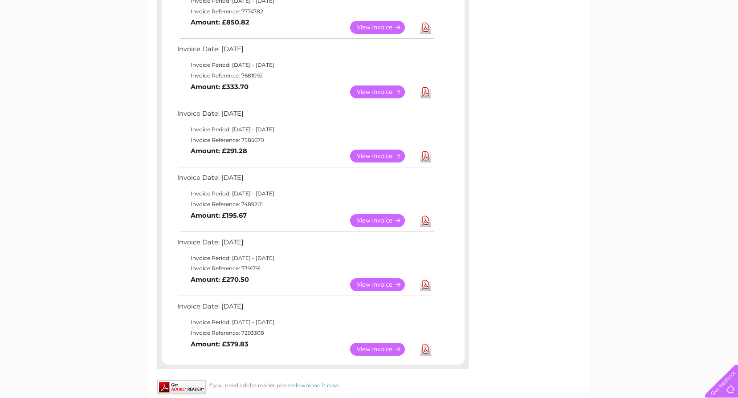 The image size is (738, 398). Describe the element at coordinates (220, 22) in the screenshot. I see `b: Amount: £850.82` at that location.